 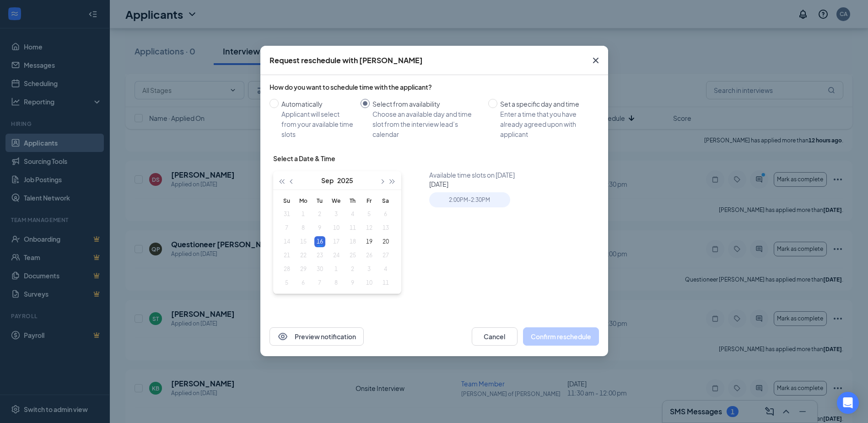 What do you see at coordinates (434, 87) in the screenshot?
I see `div: How do you want to schedule time with the applicant?` at bounding box center [434, 87].